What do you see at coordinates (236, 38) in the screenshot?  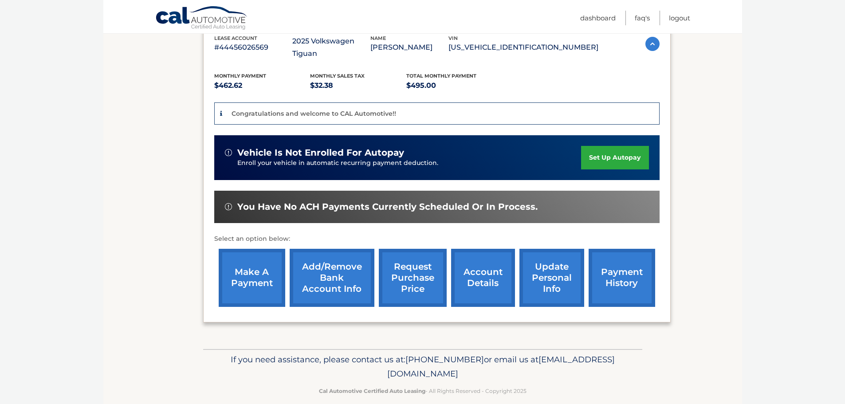 I see `span: lease account` at bounding box center [236, 38].